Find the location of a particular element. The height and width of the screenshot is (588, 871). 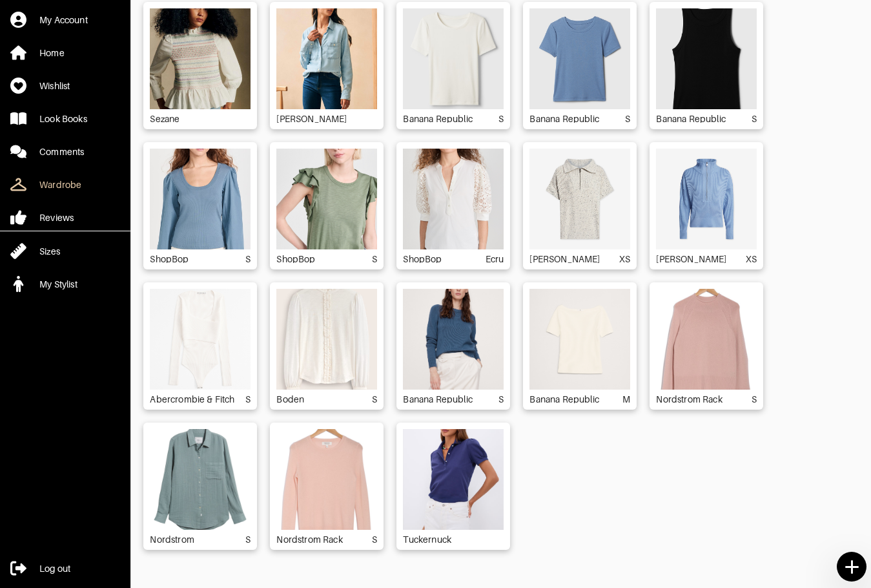

div: My Account is located at coordinates (63, 20).